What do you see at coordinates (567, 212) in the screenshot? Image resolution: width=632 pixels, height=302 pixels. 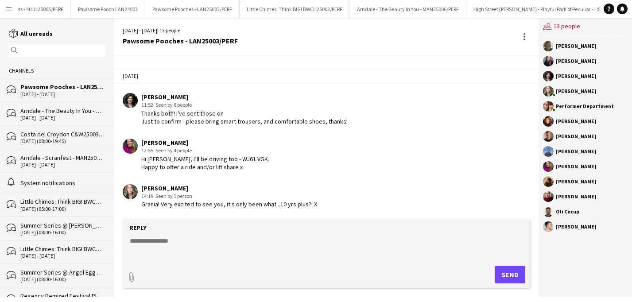 I see `div: Oli Cocup` at bounding box center [567, 212].